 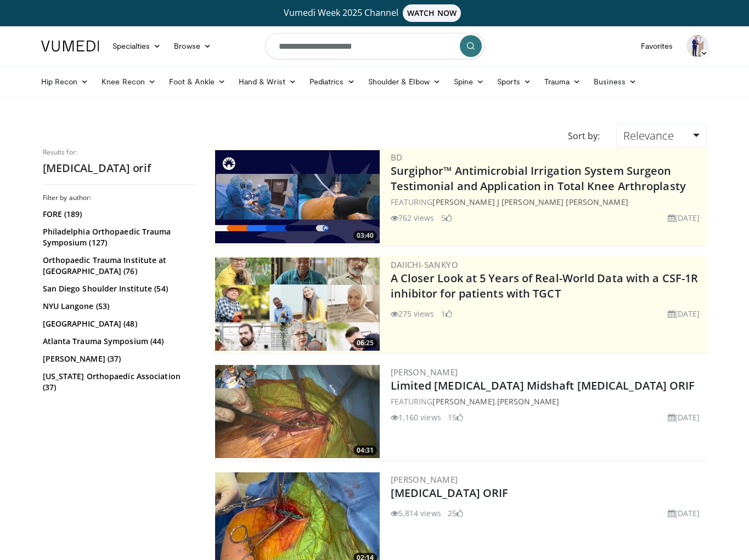 What do you see at coordinates (129, 82) in the screenshot?
I see `a: Knee Recon` at bounding box center [129, 82].